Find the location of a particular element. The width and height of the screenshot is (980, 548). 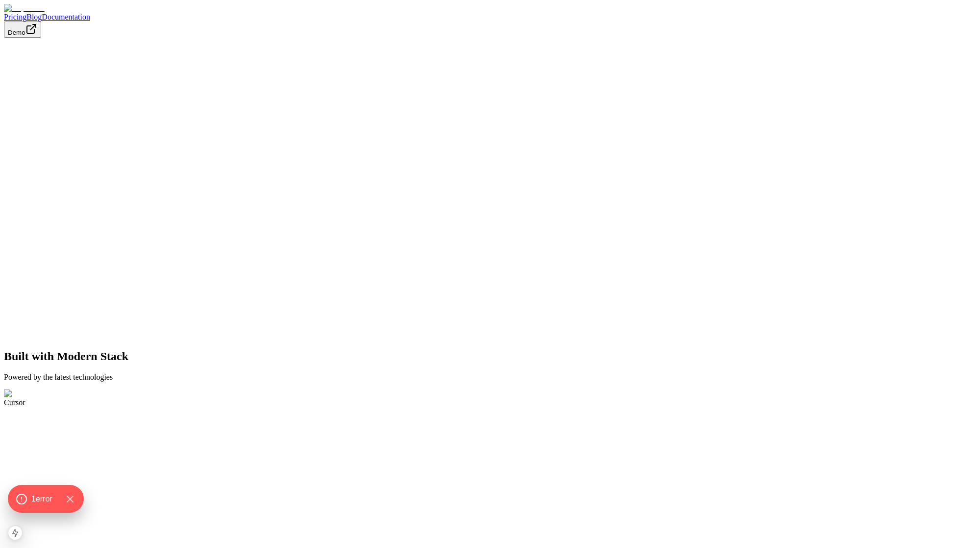

span: Cursor is located at coordinates (15, 402).